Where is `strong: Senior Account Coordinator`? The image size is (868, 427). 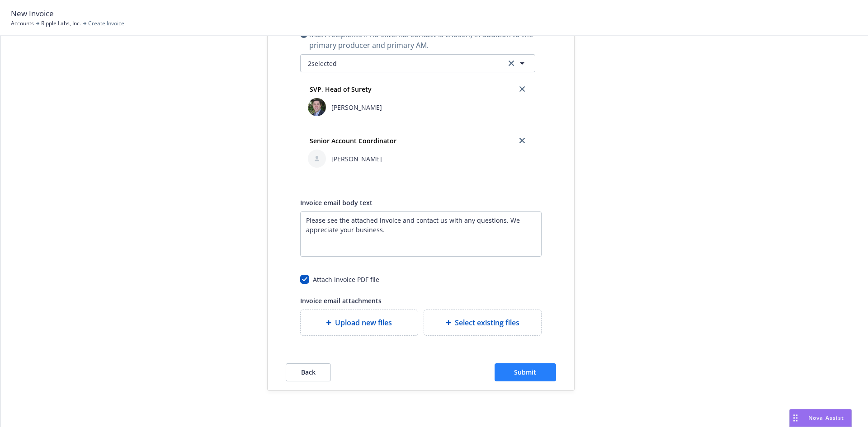
strong: Senior Account Coordinator is located at coordinates (353, 141).